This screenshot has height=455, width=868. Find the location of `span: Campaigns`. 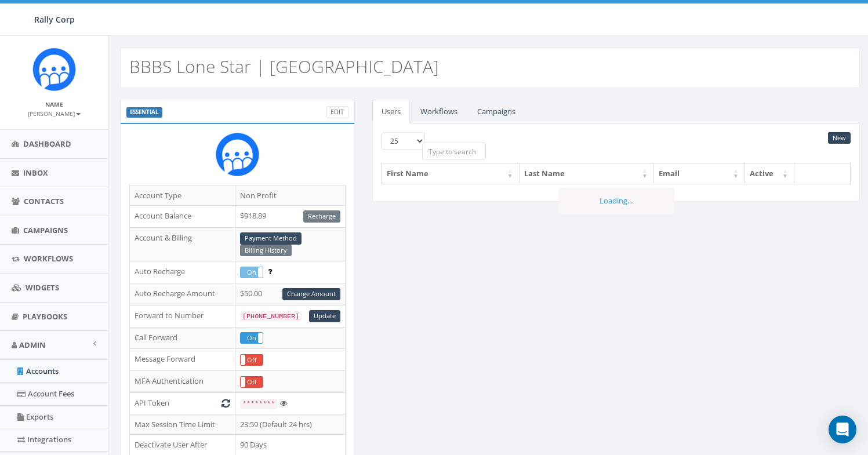

span: Campaigns is located at coordinates (45, 230).